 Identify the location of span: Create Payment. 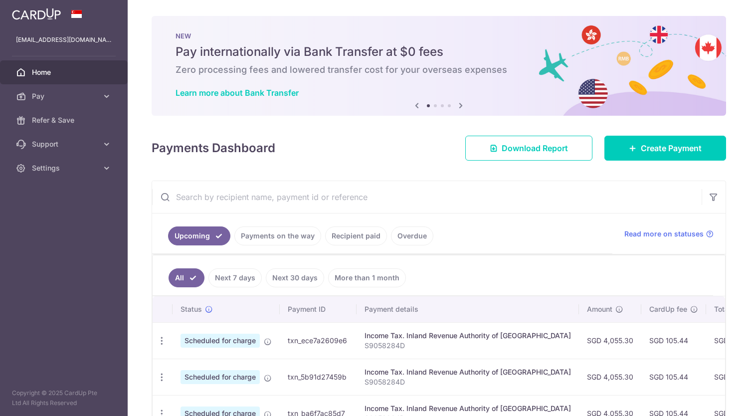
(671, 148).